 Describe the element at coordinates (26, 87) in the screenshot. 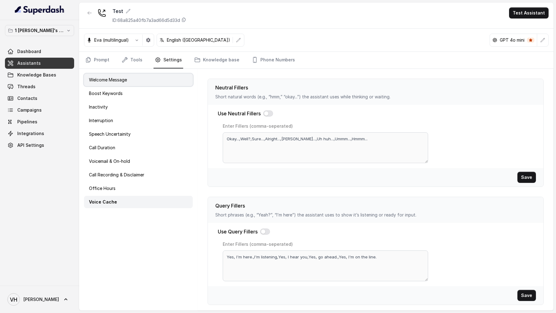

I see `span: Threads` at that location.